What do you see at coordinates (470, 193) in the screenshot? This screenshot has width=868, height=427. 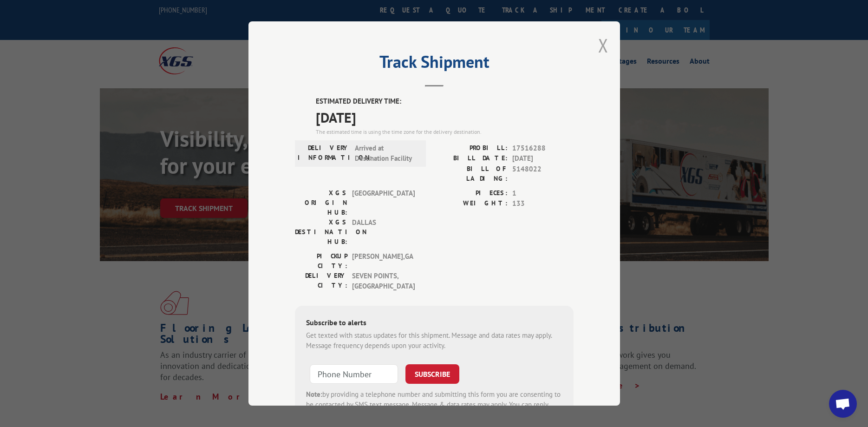 I see `label: PIECES:` at bounding box center [470, 193].